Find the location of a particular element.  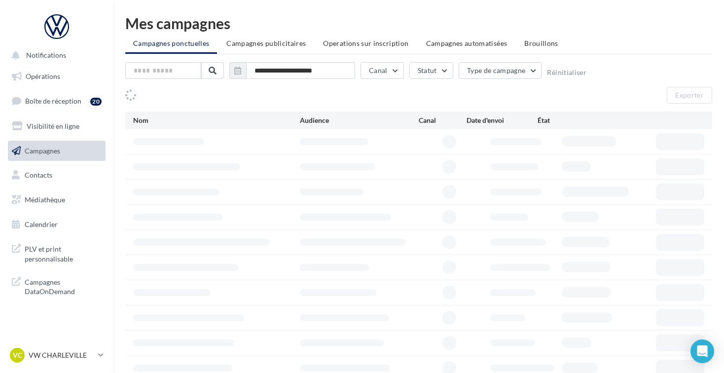

button: Canal is located at coordinates (382, 70).